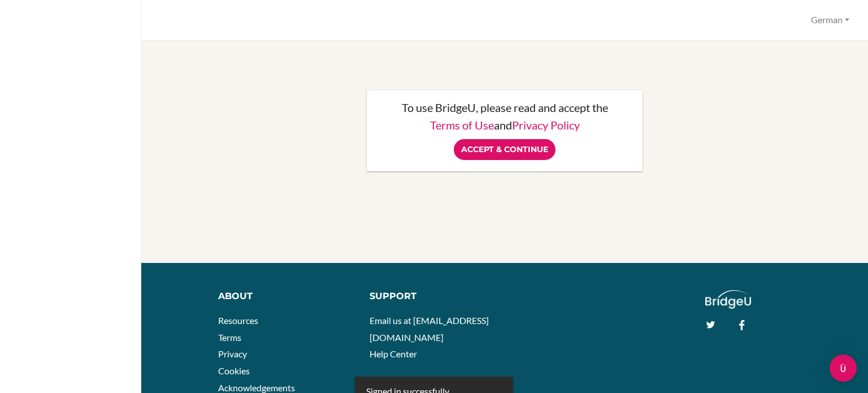 The image size is (868, 393). Describe the element at coordinates (843, 368) in the screenshot. I see `div: Open Intercom Messenger` at that location.